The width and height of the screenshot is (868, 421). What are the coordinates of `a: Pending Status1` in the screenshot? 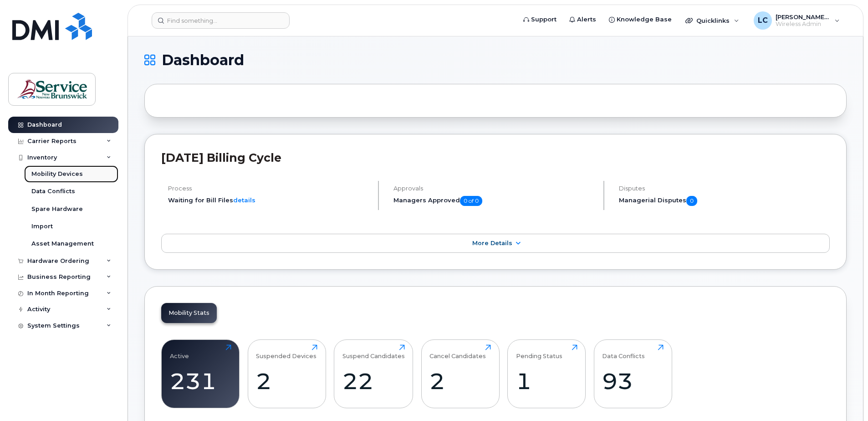 It's located at (546, 373).